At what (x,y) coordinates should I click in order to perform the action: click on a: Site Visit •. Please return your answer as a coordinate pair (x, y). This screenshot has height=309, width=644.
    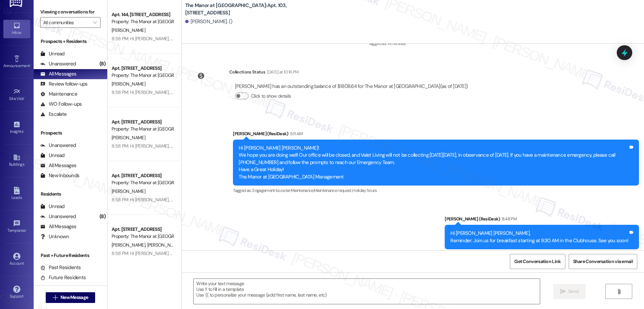
    Looking at the image, I should click on (17, 95).